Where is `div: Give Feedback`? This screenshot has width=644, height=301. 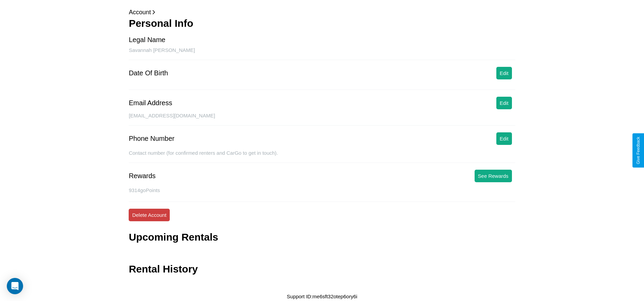 div: Give Feedback is located at coordinates (638, 150).